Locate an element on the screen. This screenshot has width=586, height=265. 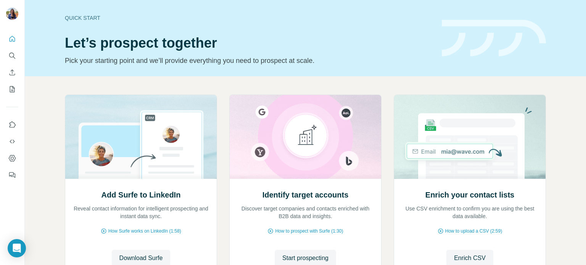
div: Quick start is located at coordinates (249, 18).